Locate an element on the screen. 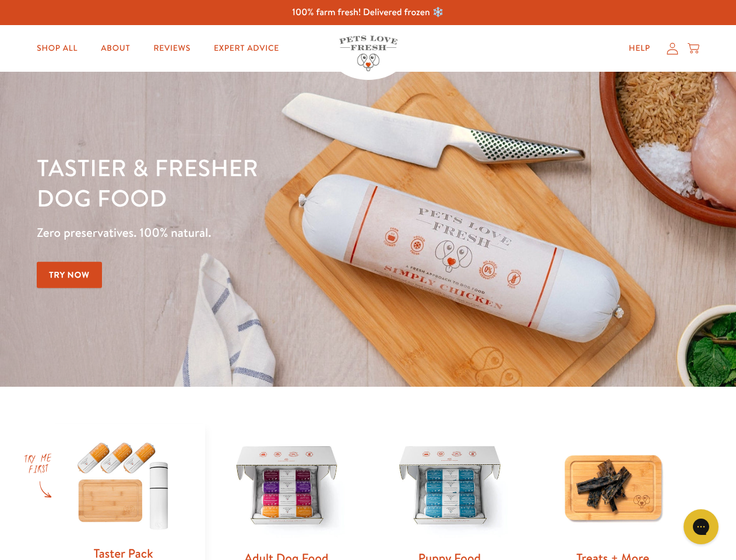  a: About is located at coordinates (116, 49).